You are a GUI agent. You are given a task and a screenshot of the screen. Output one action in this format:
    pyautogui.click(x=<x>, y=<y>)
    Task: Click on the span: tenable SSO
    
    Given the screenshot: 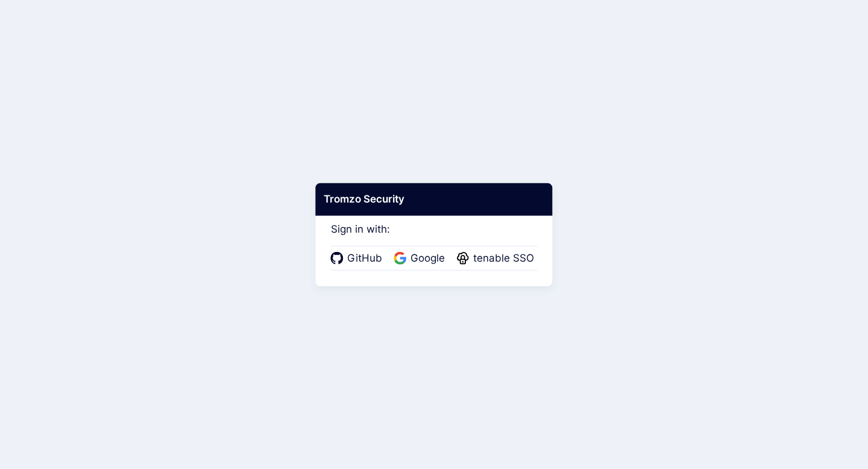 What is the action you would take?
    pyautogui.click(x=504, y=259)
    